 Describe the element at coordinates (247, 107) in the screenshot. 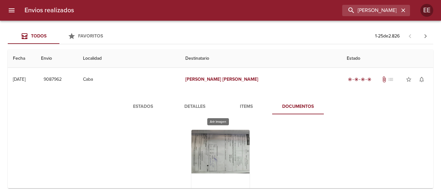

I see `span: Items` at that location.